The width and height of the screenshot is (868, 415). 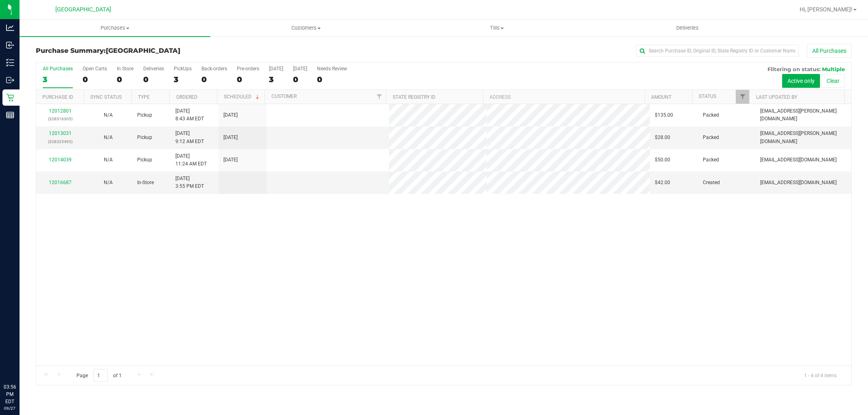 What do you see at coordinates (687, 28) in the screenshot?
I see `a: Deliveries` at bounding box center [687, 28].